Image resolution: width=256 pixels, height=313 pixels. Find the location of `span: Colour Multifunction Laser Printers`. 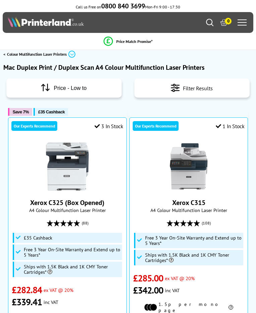

span: Colour Multifunction Laser Printers is located at coordinates (37, 54).